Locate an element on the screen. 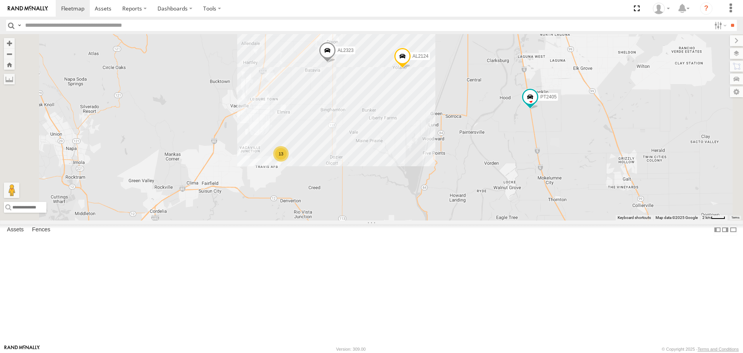 The height and width of the screenshot is (353, 743). button: Drag Pegman onto the map to open Street View is located at coordinates (12, 190).